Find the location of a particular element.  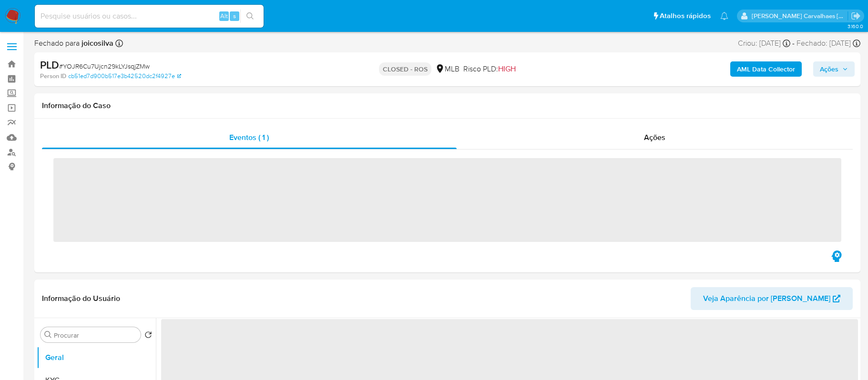

a: Sair is located at coordinates (855, 16).